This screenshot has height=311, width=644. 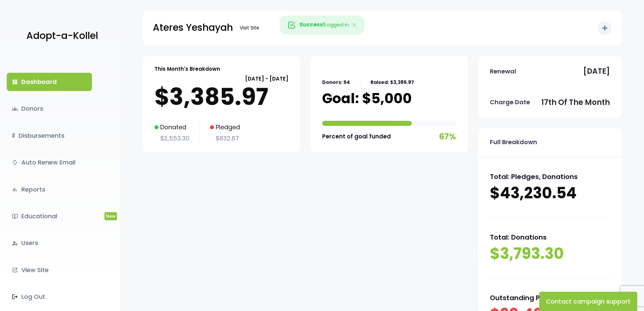 I want to click on a: groupsDonors, so click(x=50, y=109).